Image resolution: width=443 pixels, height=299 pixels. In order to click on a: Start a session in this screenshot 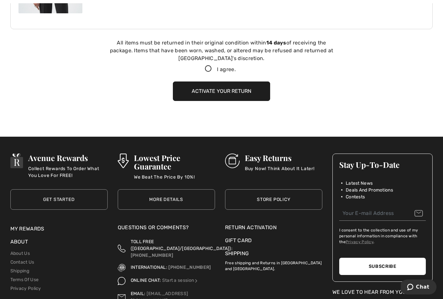, I will do `click(181, 280)`.